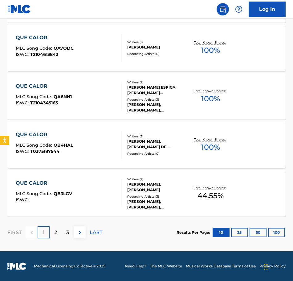 The width and height of the screenshot is (293, 281). I want to click on p: LAST, so click(96, 232).